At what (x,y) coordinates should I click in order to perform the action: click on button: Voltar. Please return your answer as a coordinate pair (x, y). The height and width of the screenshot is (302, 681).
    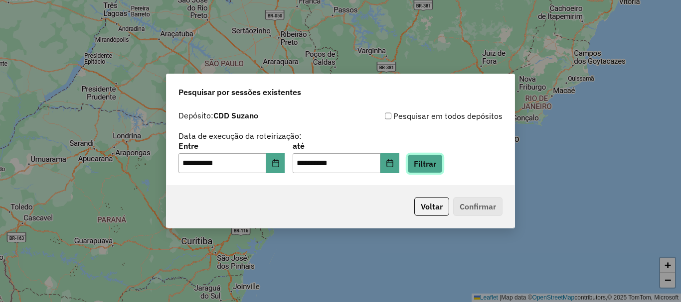
    Looking at the image, I should click on (432, 207).